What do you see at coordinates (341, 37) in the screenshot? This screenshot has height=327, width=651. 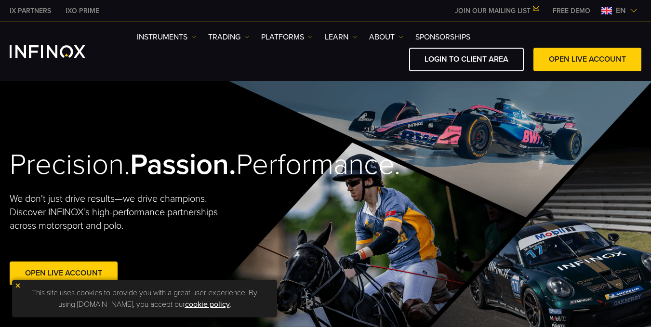 I see `a: Learn` at bounding box center [341, 37].